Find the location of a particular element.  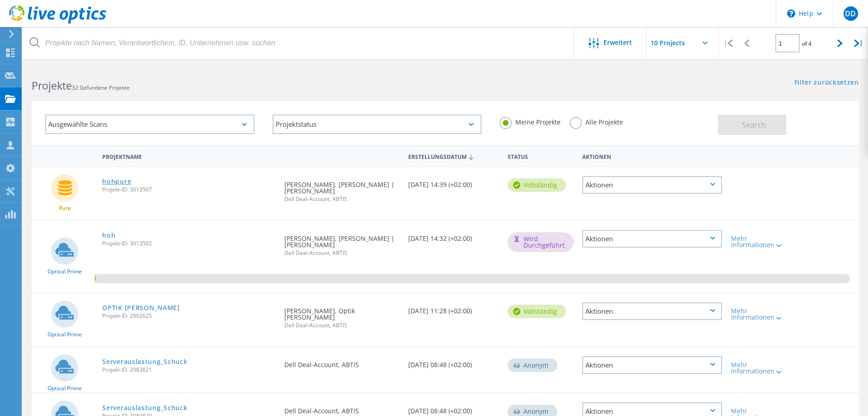

a: hoh is located at coordinates (108, 236).